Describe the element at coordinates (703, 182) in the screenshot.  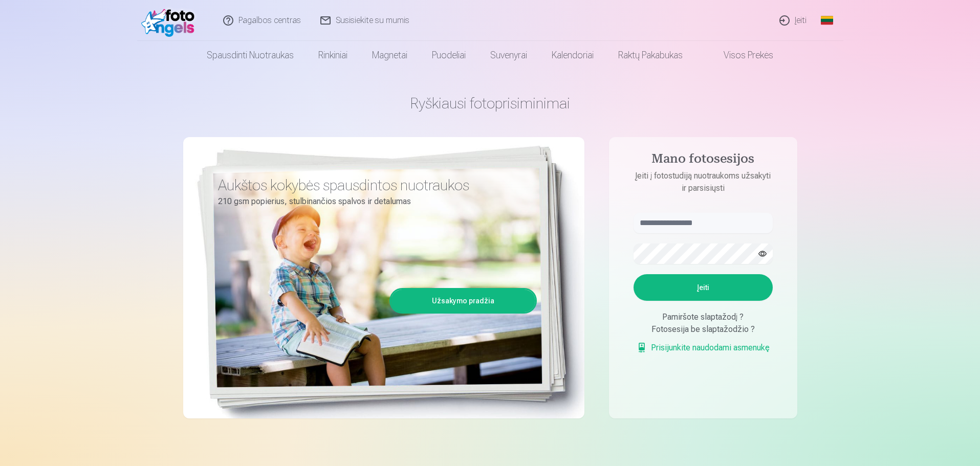
I see `p: Įeiti į fotostudiją nuotraukoms užsakyti ir parsisiųsti` at that location.